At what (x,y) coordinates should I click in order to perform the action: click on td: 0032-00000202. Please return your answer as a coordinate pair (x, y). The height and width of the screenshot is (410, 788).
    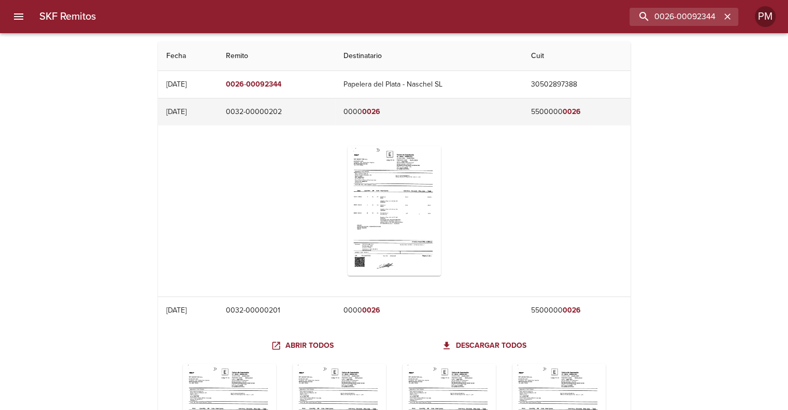
    Looking at the image, I should click on (276, 112).